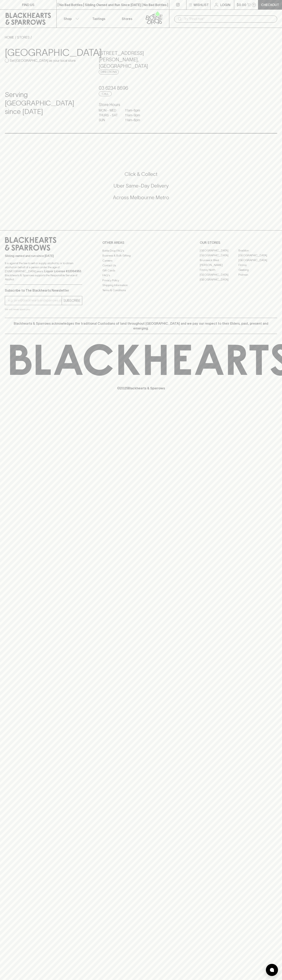 The image size is (282, 980). What do you see at coordinates (106, 94) in the screenshot?
I see `a: Call` at bounding box center [106, 94].